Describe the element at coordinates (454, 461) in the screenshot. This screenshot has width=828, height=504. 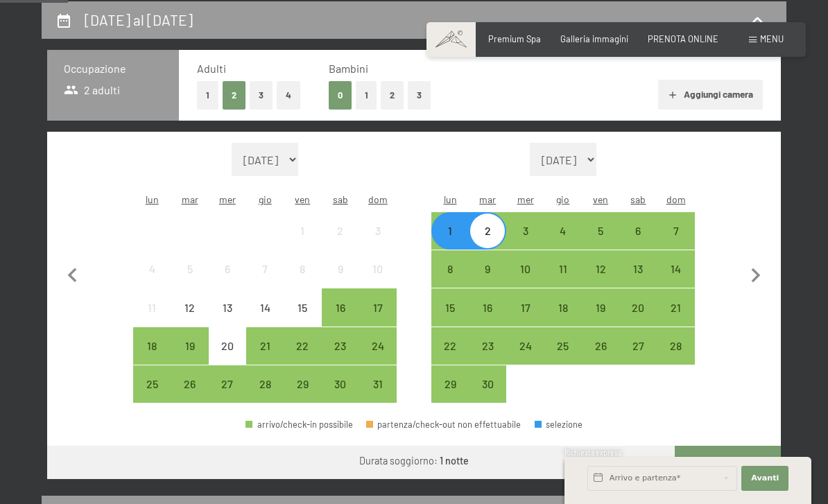
I see `b: 1 notte` at that location.